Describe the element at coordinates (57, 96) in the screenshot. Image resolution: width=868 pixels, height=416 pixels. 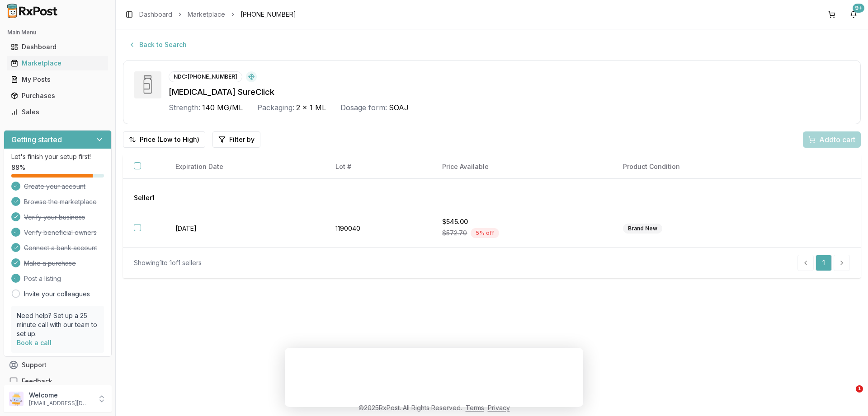
I see `a: Purchases` at that location.